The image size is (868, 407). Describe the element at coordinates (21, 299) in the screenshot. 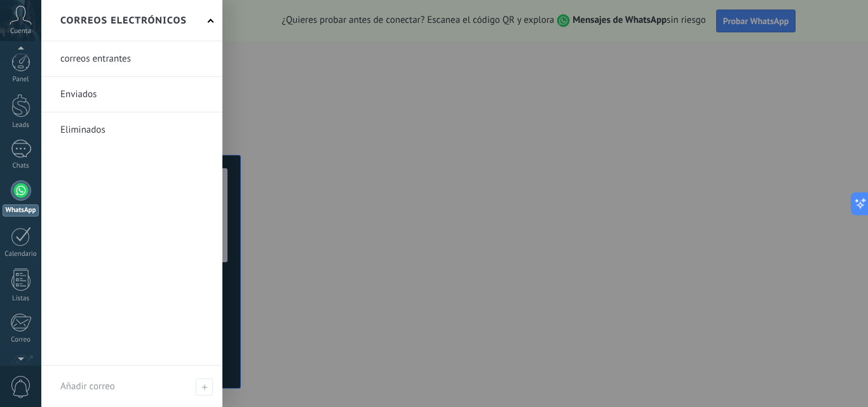

I see `div: Listas` at that location.